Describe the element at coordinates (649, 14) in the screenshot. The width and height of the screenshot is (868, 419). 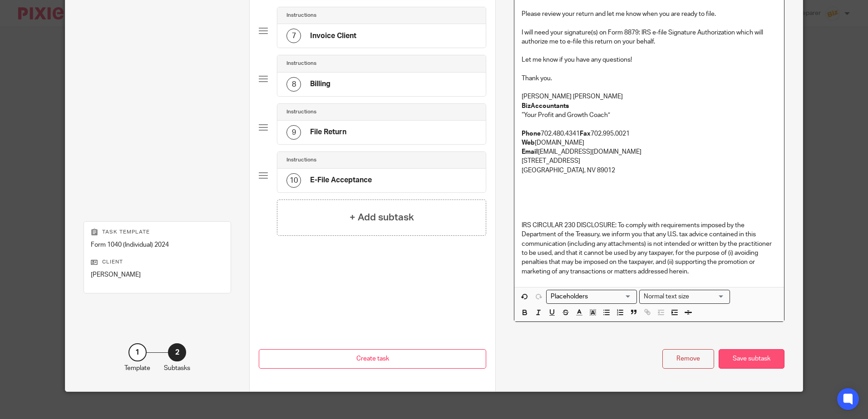
I see `p: Please review your return and let me know when you are ready to file.` at that location.